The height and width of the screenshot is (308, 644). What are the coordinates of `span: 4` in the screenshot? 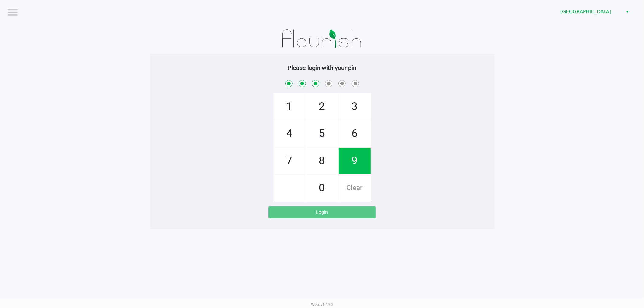 It's located at (290, 134).